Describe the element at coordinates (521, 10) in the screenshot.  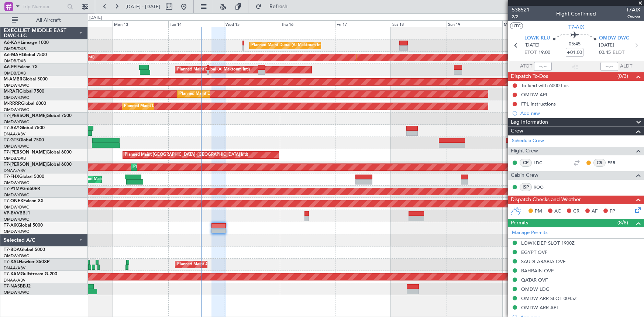
I see `span: 538521` at that location.